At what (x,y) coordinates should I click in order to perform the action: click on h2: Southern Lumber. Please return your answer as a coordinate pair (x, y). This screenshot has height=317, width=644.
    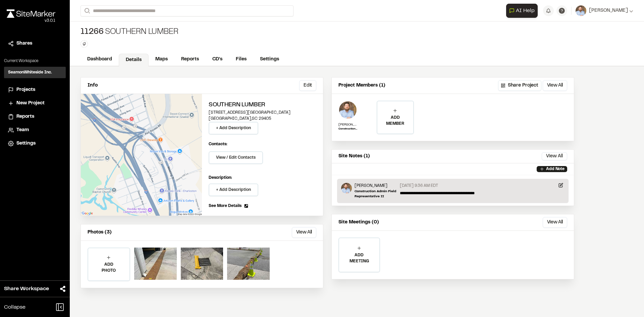
    Looking at the image, I should click on (262, 105).